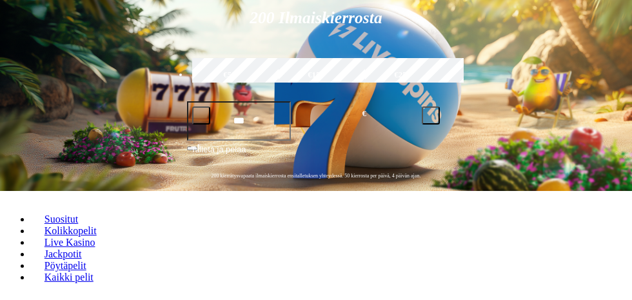 This screenshot has width=632, height=300. Describe the element at coordinates (69, 277) in the screenshot. I see `span: Kaikki pelit` at that location.